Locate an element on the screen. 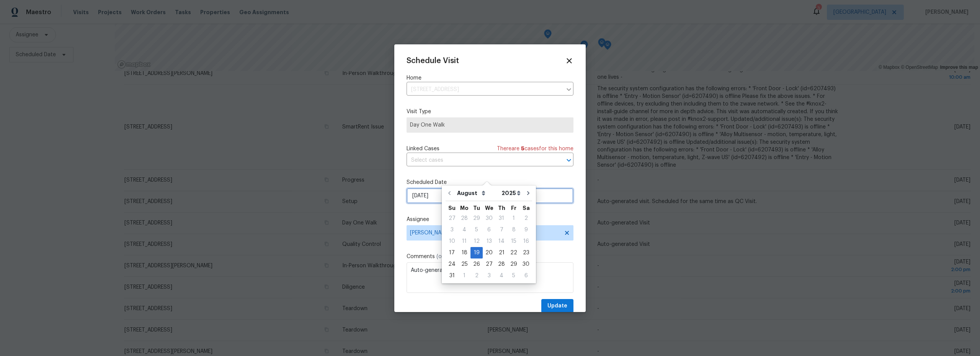 The image size is (980, 356). label: Visit Type is located at coordinates (490, 112).